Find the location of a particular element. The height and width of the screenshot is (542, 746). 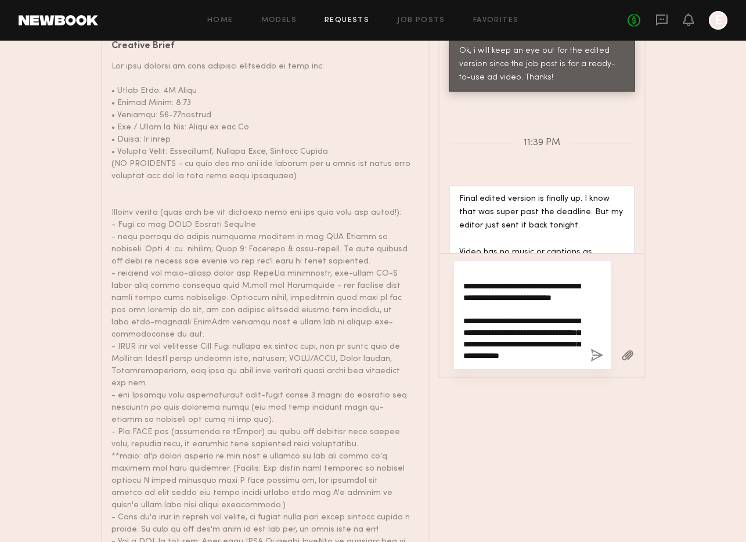

span: 11:39 PM is located at coordinates (542, 143).